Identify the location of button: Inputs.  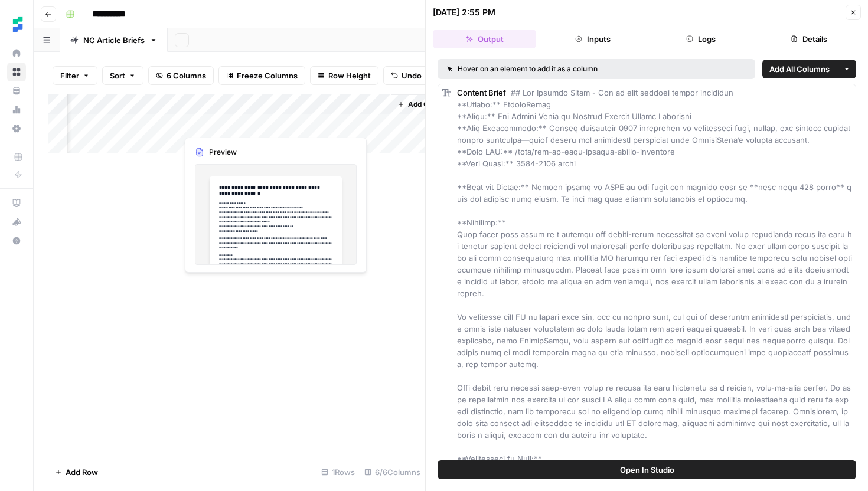
(592, 39).